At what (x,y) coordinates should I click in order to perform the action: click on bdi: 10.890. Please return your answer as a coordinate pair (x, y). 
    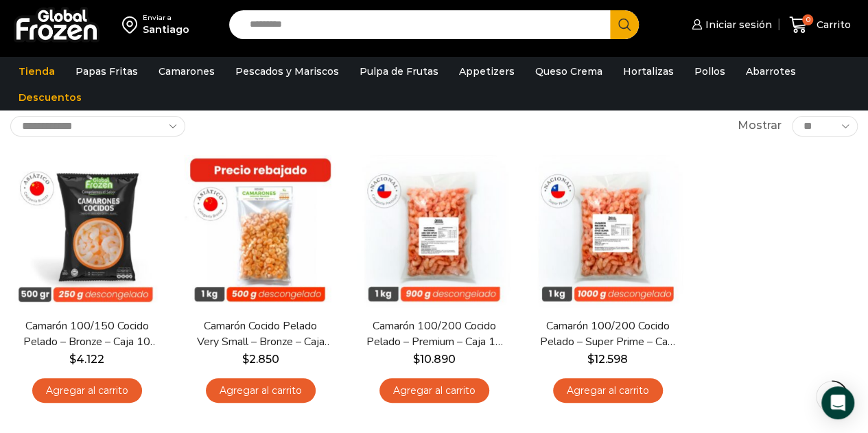
    Looking at the image, I should click on (434, 359).